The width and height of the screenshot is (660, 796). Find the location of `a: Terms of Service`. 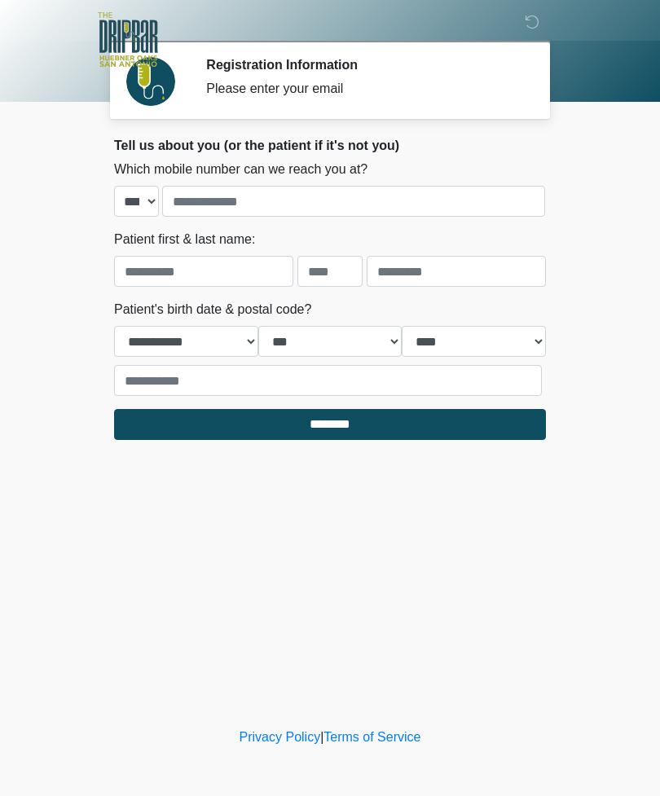

a: Terms of Service is located at coordinates (372, 737).